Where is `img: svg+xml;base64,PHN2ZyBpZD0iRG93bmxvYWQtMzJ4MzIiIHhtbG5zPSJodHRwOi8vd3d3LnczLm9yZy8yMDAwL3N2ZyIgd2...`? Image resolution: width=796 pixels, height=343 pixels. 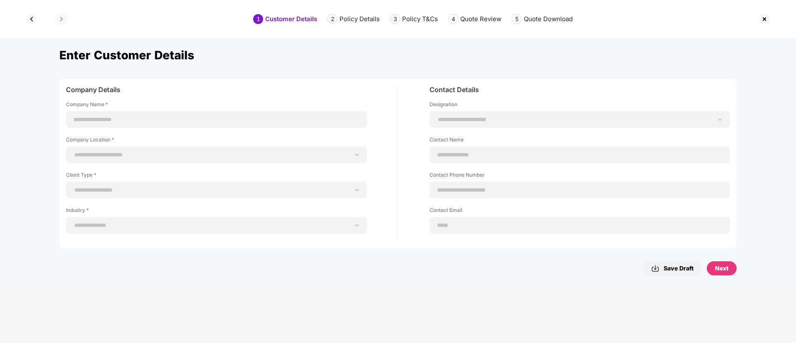 img: svg+xml;base64,PHN2ZyBpZD0iRG93bmxvYWQtMzJ4MzIiIHhtbG5zPSJodHRwOi8vd3d3LnczLm9yZy8yMDAwL3N2ZyIgd2... is located at coordinates (655, 268).